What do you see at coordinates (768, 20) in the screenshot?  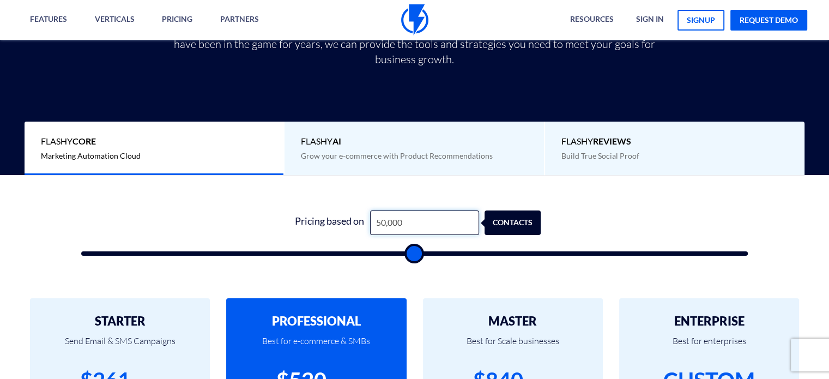 I see `a: request demo` at bounding box center [768, 20].